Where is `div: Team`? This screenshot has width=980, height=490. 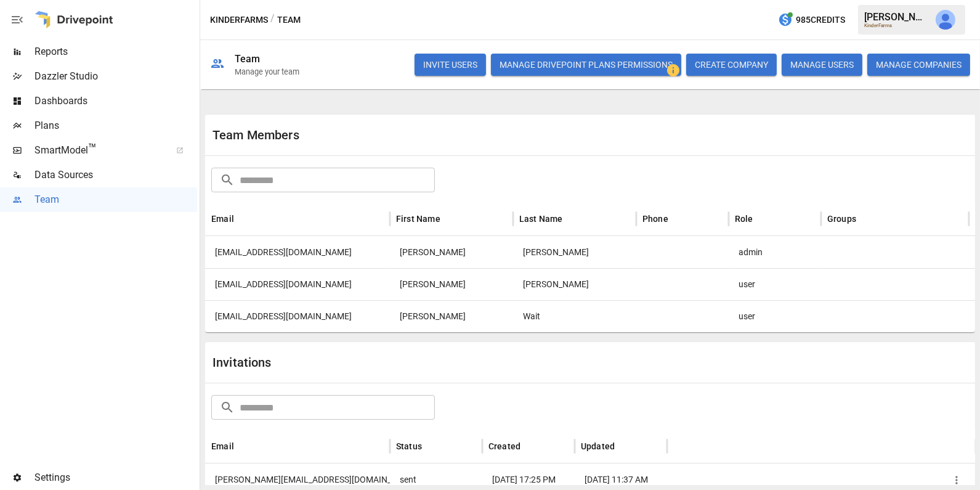
div: Team is located at coordinates (248, 59).